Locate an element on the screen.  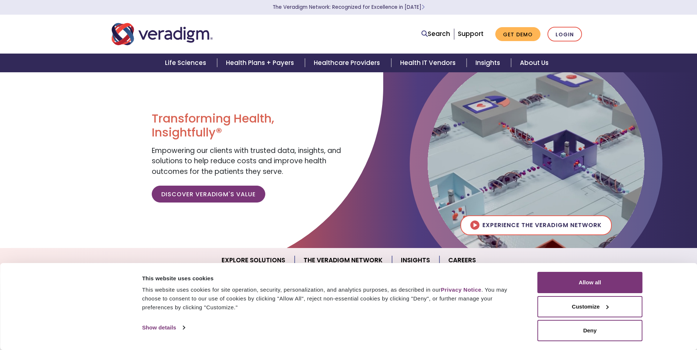
button: Deny is located at coordinates (590, 331).